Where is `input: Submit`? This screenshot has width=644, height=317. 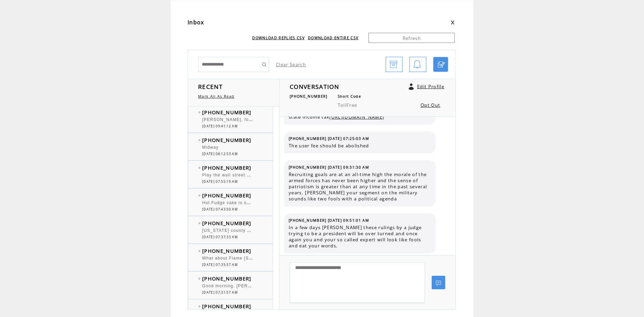
input: Submit is located at coordinates (264, 64).